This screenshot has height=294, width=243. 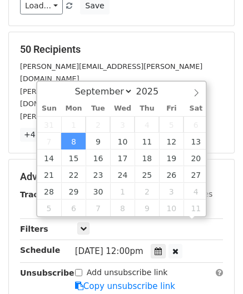 I want to click on span: September 7, 2025, so click(x=49, y=141).